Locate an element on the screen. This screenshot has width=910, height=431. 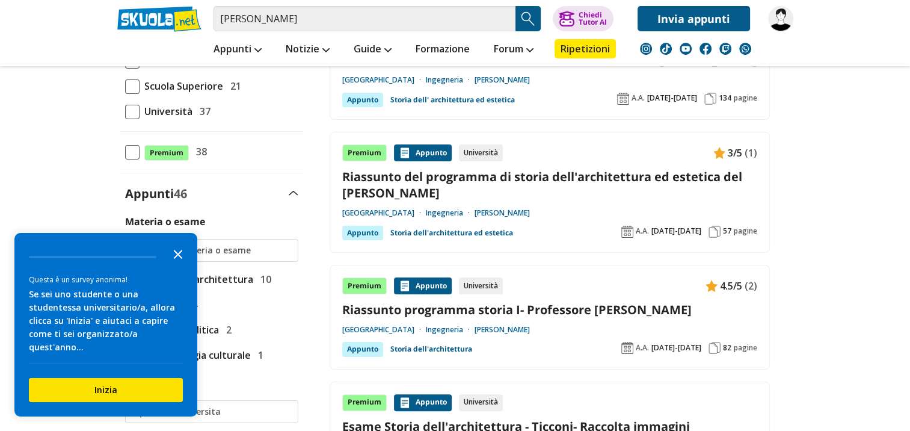
span: 57 is located at coordinates (727, 231).